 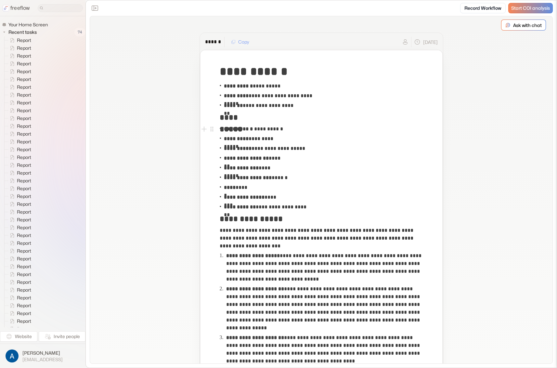 I want to click on button: Close the sidebar, so click(x=95, y=8).